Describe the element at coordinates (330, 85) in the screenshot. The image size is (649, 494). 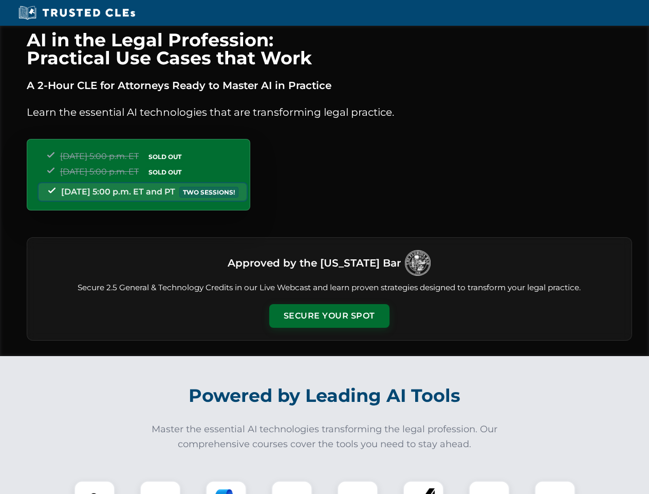
I see `p: A 2-Hour CLE for Attorneys Ready to Master AI in Practice` at that location.